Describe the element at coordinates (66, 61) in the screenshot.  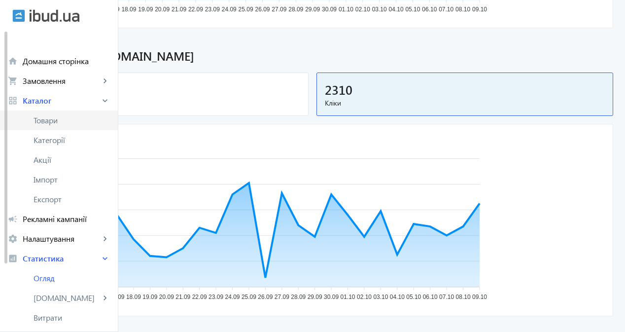
I see `span: Домашня сторінка` at that location.